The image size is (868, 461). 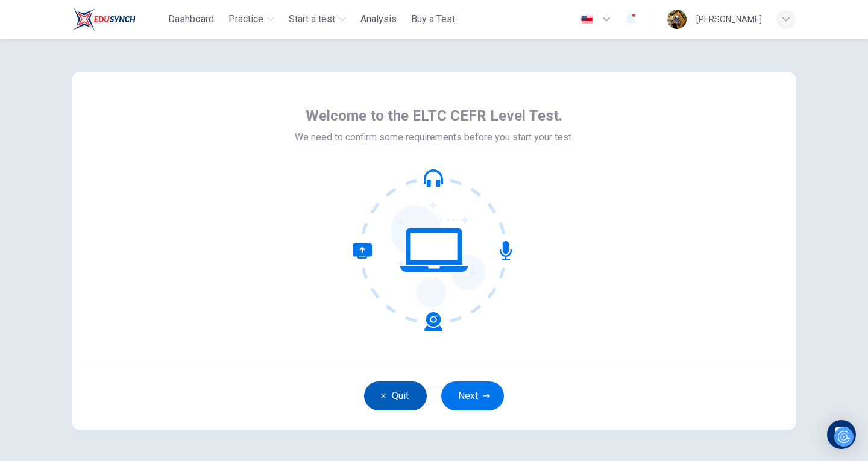 What do you see at coordinates (312, 20) in the screenshot?
I see `span: Start a test` at bounding box center [312, 20].